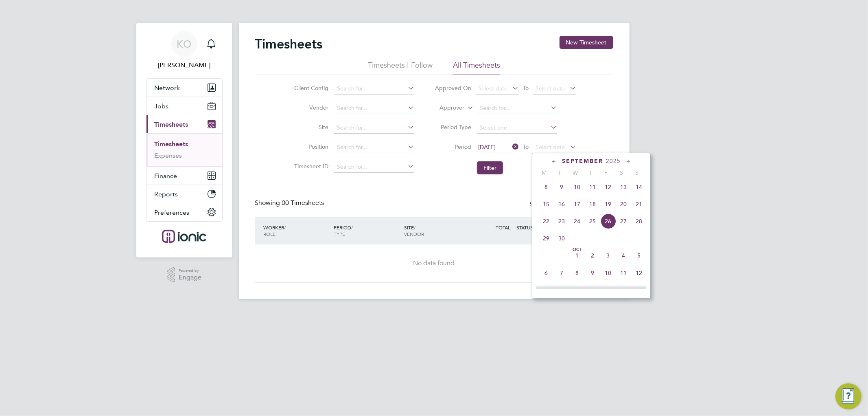 The height and width of the screenshot is (416, 868). Describe the element at coordinates (184, 140) in the screenshot. I see `nav: Main navigation` at that location.